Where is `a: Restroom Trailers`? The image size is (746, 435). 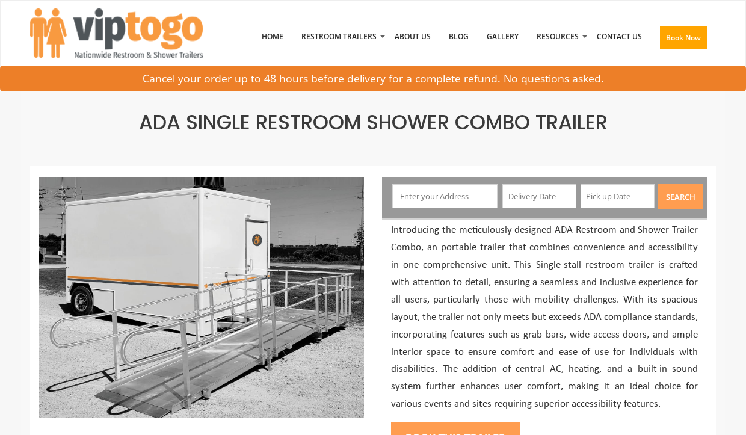 a: Restroom Trailers is located at coordinates (339, 37).